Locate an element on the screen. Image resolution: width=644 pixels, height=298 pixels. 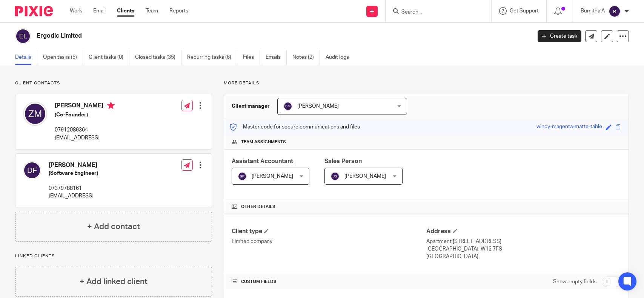
h3: Client manager is located at coordinates (251, 106).